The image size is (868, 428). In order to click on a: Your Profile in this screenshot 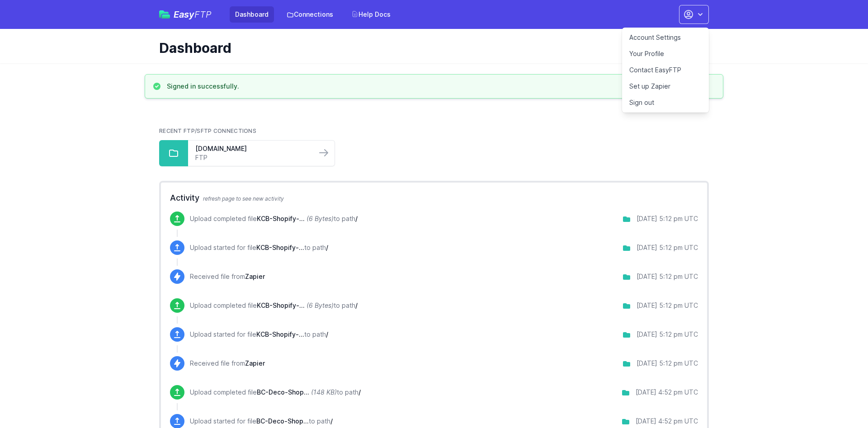, I will do `click(665, 54)`.